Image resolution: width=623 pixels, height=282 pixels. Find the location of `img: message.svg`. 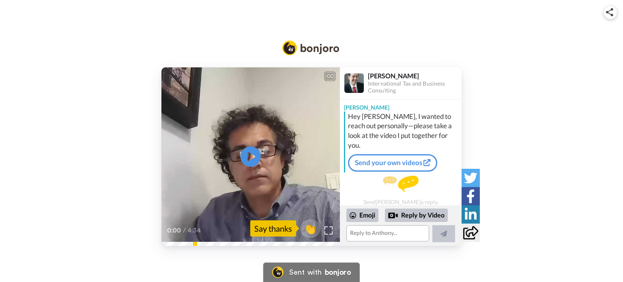

img: message.svg is located at coordinates (400, 184).